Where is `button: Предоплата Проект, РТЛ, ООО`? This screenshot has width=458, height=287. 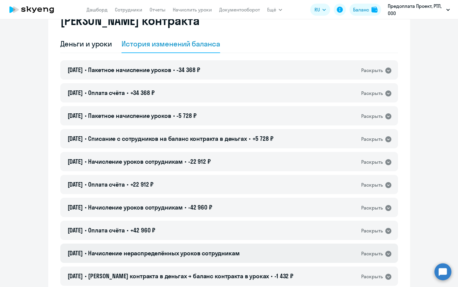 button: Предоплата Проект, РТЛ, ООО is located at coordinates (418, 10).